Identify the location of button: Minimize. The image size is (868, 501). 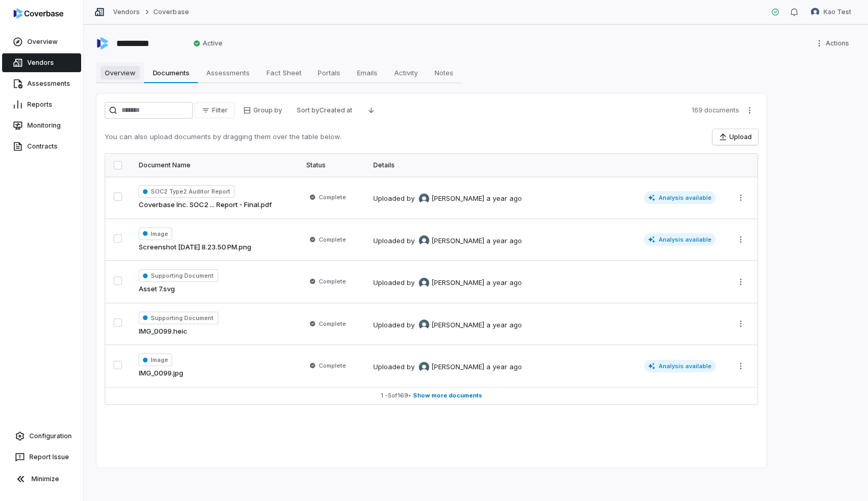
(41, 479).